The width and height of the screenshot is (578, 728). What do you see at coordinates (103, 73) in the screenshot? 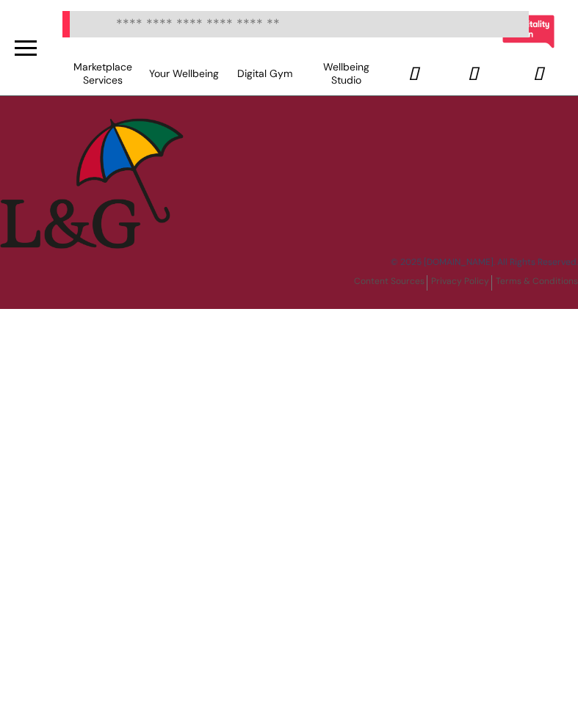
I see `div: Marketplace Services` at bounding box center [103, 73].